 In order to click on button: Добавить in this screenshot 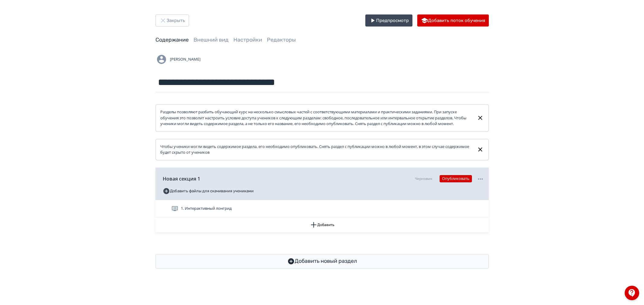, I will do `click(322, 225)`.